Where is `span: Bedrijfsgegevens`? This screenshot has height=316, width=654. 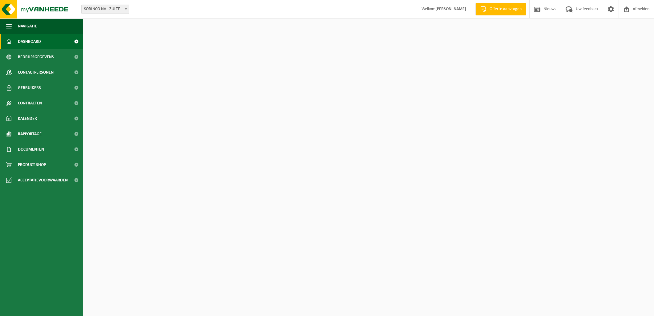
span: Bedrijfsgegevens is located at coordinates (36, 57).